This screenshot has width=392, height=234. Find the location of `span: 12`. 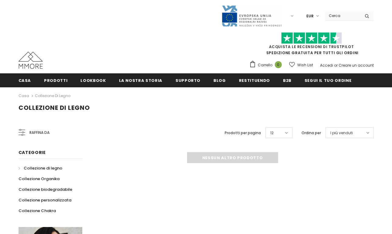

span: 12 is located at coordinates (272, 133).